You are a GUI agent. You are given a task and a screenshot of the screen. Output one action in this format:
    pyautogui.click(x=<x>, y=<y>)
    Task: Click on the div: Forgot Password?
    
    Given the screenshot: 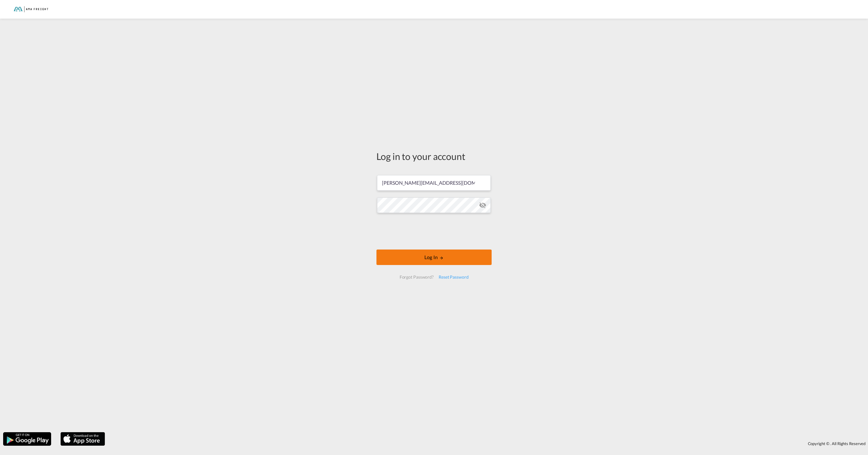 What is the action you would take?
    pyautogui.click(x=417, y=277)
    